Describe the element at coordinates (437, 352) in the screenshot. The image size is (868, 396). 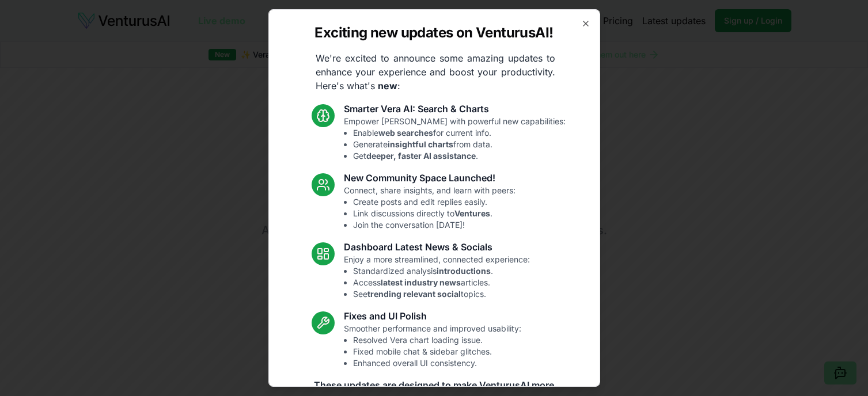
I see `li: Fixed mobile chat & sidebar glitches.` at that location.